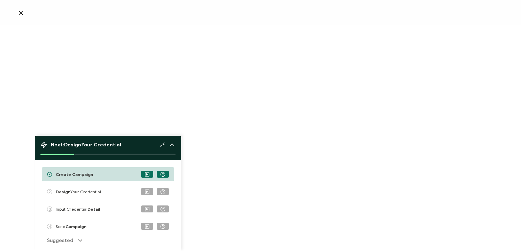 Image resolution: width=521 pixels, height=251 pixels. I want to click on span: Send, so click(71, 227).